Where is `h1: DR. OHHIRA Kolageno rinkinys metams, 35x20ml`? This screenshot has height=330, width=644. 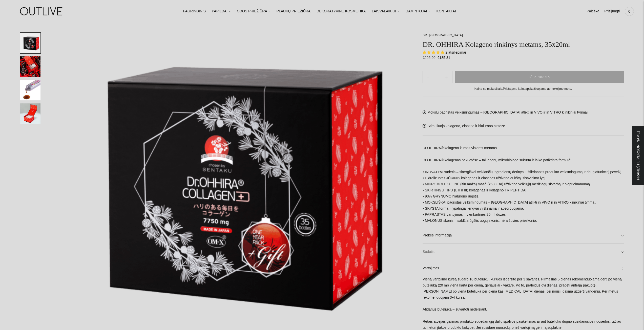 h1: DR. OHHIRA Kolageno rinkinys metams, 35x20ml is located at coordinates (523, 44).